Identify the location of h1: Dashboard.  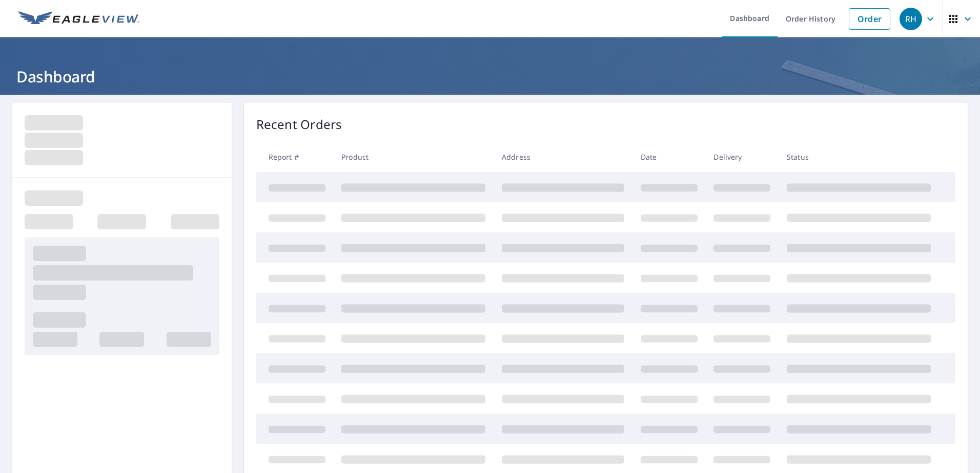
(490, 76).